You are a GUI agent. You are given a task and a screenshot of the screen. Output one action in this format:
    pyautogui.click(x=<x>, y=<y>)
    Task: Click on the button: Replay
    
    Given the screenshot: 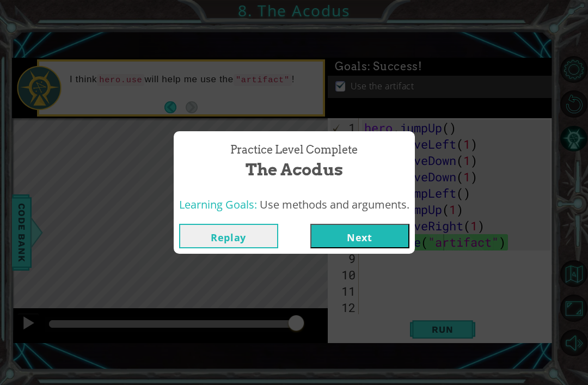 What is the action you would take?
    pyautogui.click(x=229, y=236)
    